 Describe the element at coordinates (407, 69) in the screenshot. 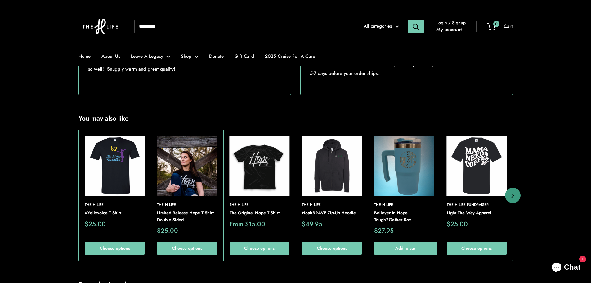

I see `p: IMPORTANT NOTE: Each order is freshly roasted, brewed, or custom created. Please allow 5-7 days b...` at that location.